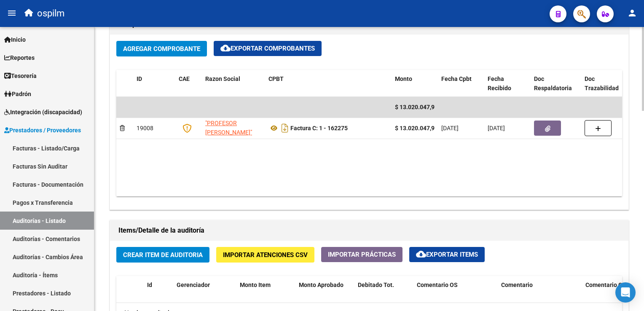  Describe the element at coordinates (437, 285) in the screenshot. I see `span: Comentario OS` at that location.